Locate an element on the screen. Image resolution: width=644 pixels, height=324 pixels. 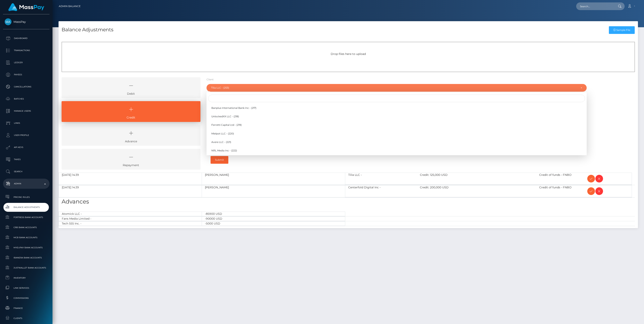
span: Mielpot LLC - (220) is located at coordinates (223, 133).